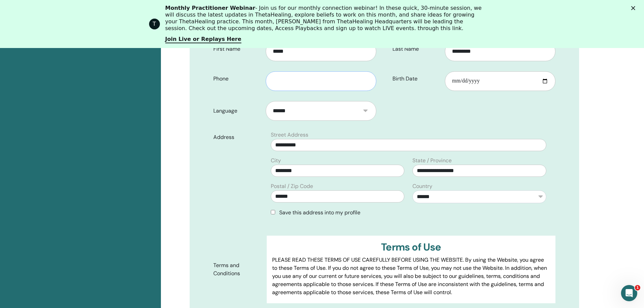 The height and width of the screenshot is (308, 644). I want to click on p: PLEASE READ THESE TERMS OF USE CAREFULLY BEFORE USING THE WEBSITE. By using the Website, you agre..., so click(411, 276).